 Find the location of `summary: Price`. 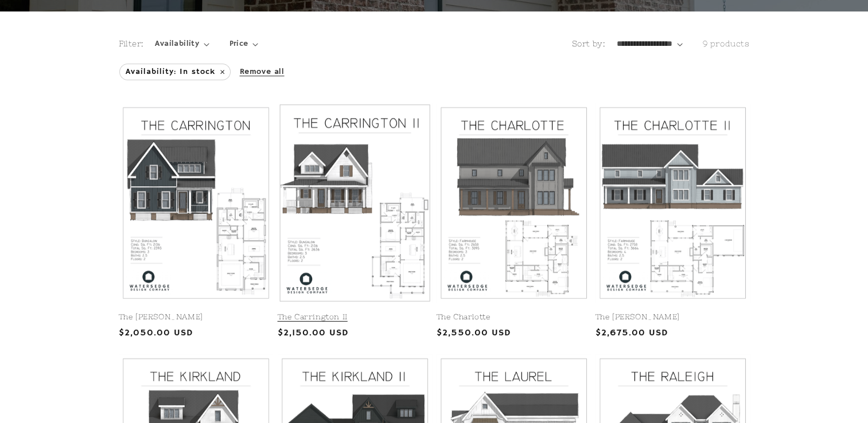

summary: Price is located at coordinates (244, 44).